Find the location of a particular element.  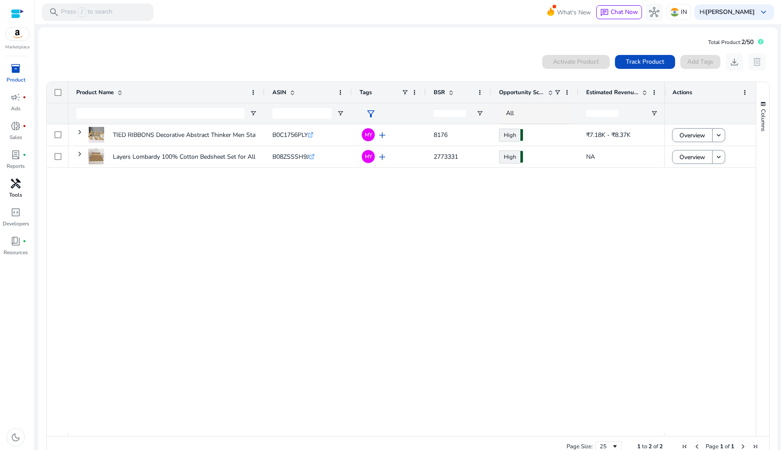

span: ₹7.18K - ₹8.37K is located at coordinates (609, 135).